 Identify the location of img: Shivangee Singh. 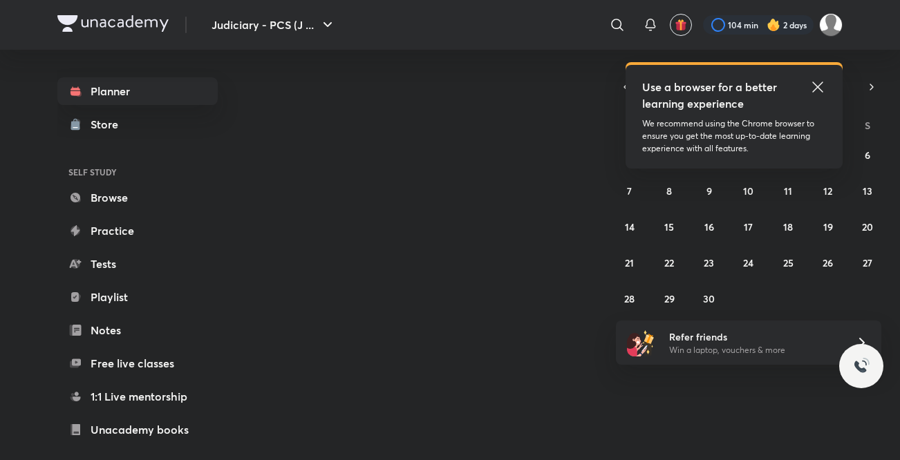
(831, 25).